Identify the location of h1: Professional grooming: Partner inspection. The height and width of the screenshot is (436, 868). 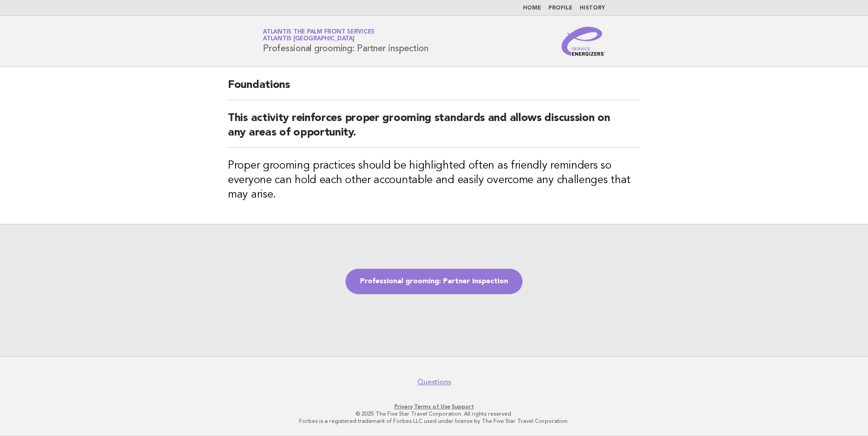
(345, 41).